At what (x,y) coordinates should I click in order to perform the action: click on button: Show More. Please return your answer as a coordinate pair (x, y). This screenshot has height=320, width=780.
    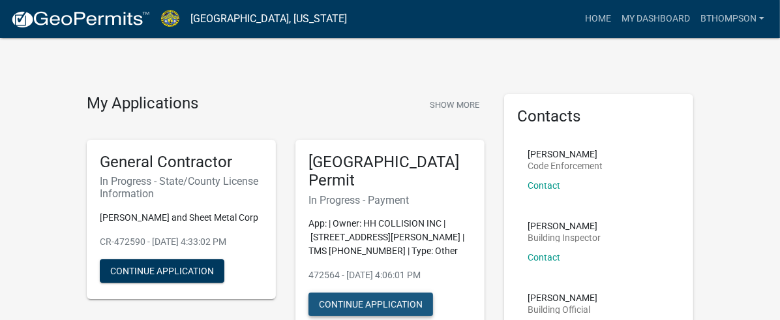
    Looking at the image, I should click on (455, 104).